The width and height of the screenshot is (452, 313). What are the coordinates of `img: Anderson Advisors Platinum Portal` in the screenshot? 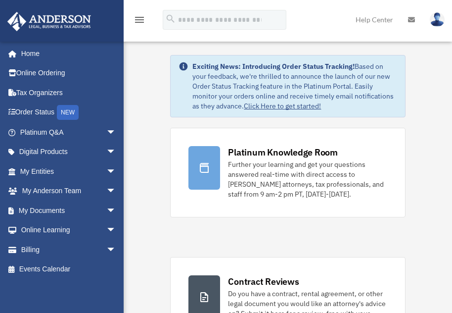 It's located at (49, 21).